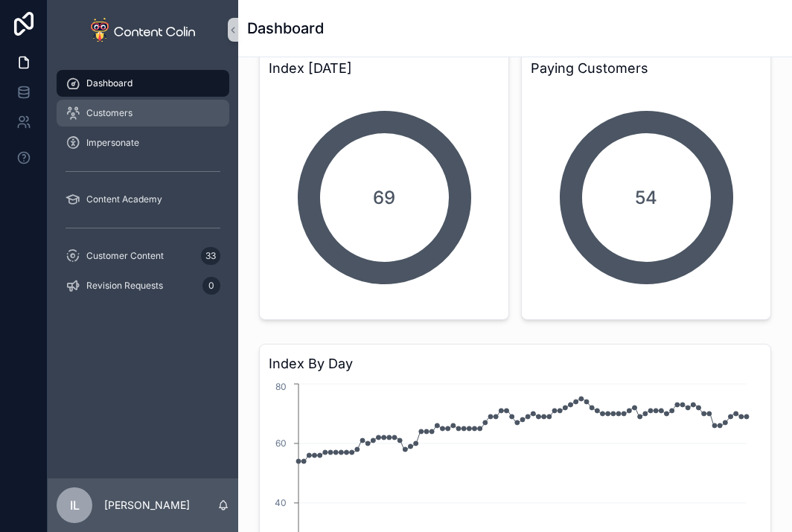 The width and height of the screenshot is (792, 532). Describe the element at coordinates (281, 443) in the screenshot. I see `tspan: 60` at that location.